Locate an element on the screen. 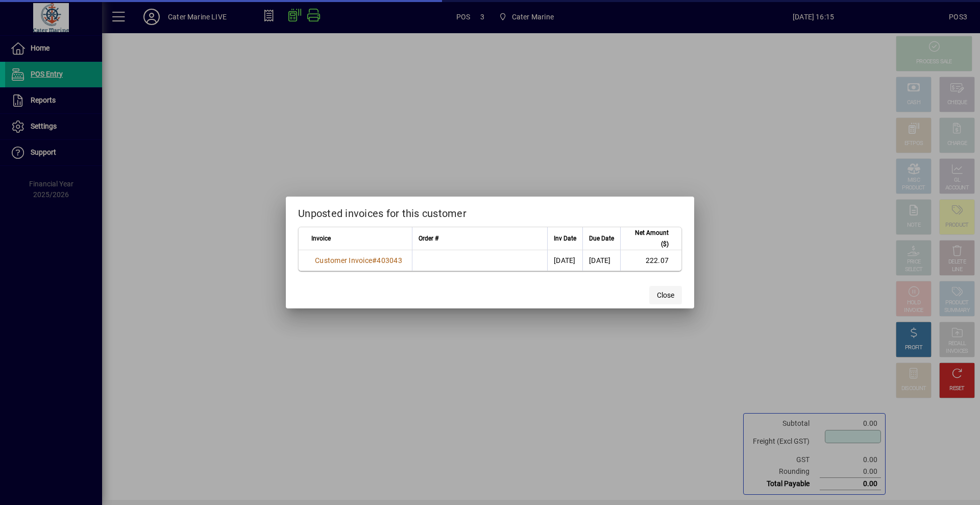  span: Net Amount ($) is located at coordinates (648, 238).